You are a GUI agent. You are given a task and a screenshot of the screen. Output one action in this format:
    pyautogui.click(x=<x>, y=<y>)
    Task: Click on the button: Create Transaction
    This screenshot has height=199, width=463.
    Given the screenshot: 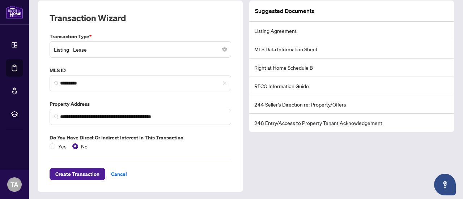 What is the action you would take?
    pyautogui.click(x=77, y=174)
    